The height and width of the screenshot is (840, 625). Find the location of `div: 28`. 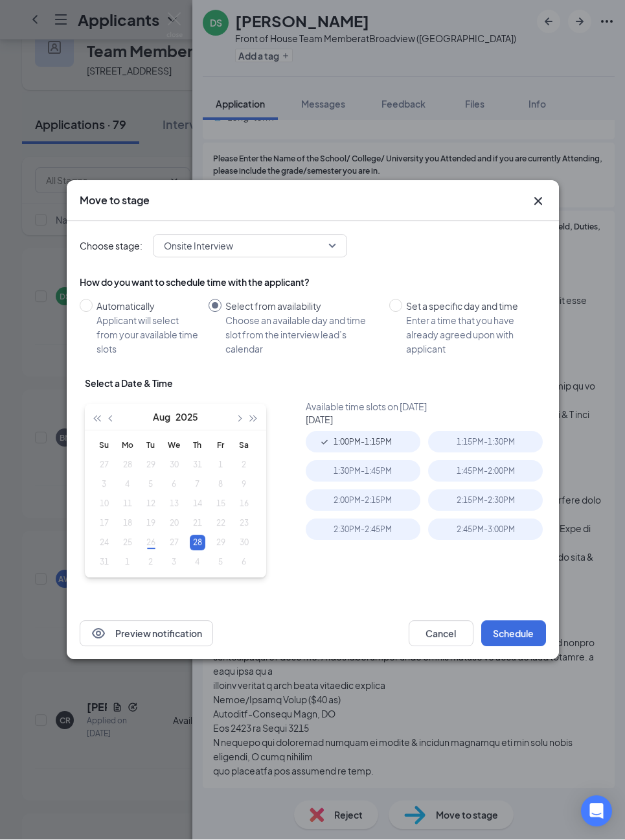

div: 28 is located at coordinates (197, 543).